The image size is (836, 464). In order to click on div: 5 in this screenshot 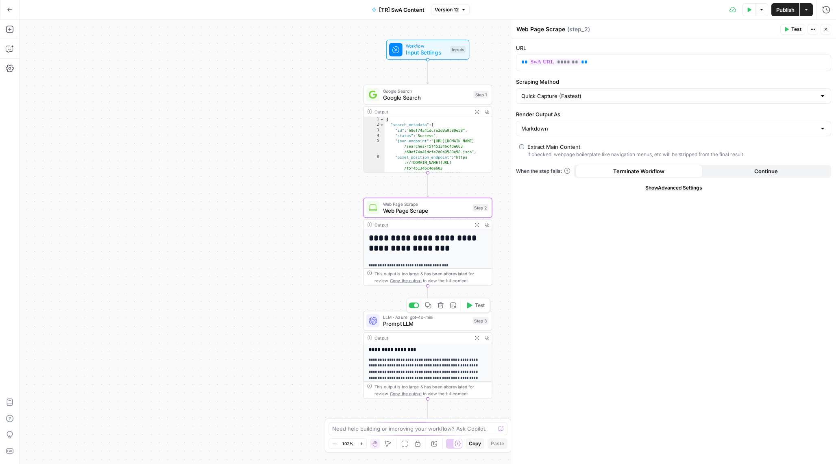, I will do `click(374, 147)`.